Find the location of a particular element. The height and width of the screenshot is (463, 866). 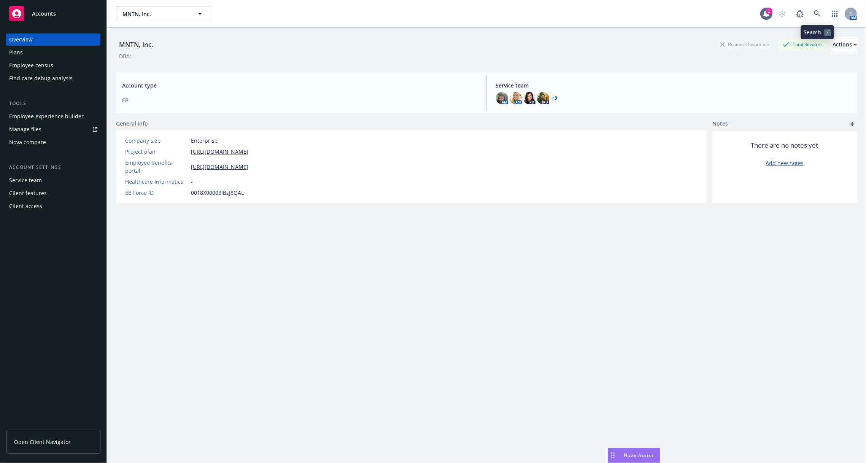

a: Report a Bug is located at coordinates (800, 14).